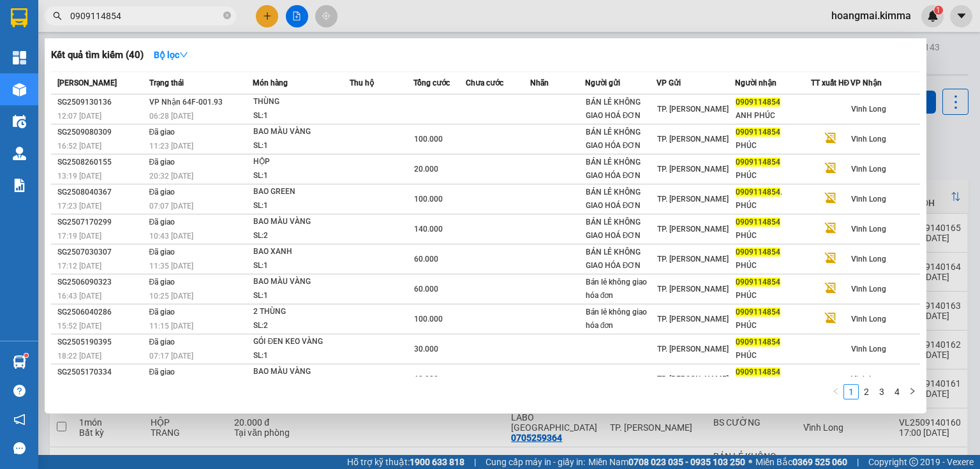  Describe the element at coordinates (426, 169) in the screenshot. I see `span: 20.000` at that location.